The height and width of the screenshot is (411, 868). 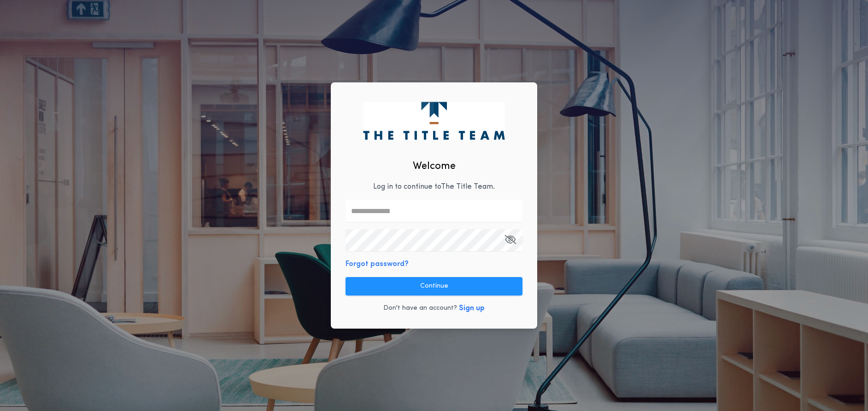 I want to click on p: Don't have an account?, so click(x=420, y=308).